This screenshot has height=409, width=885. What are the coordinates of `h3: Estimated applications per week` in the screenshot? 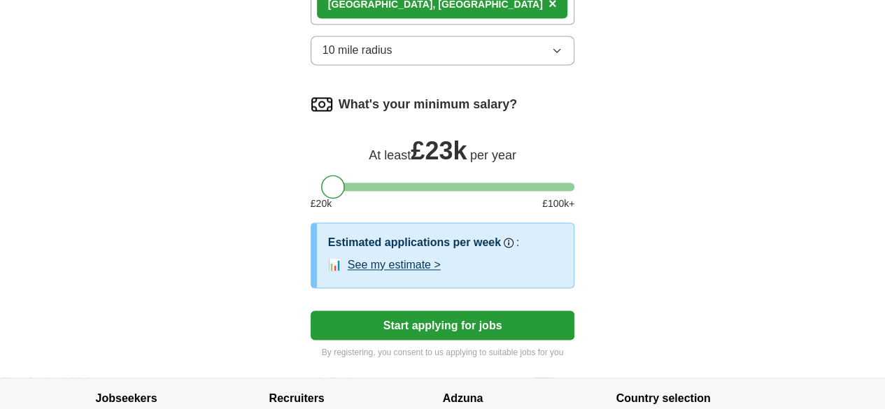 It's located at (414, 243).